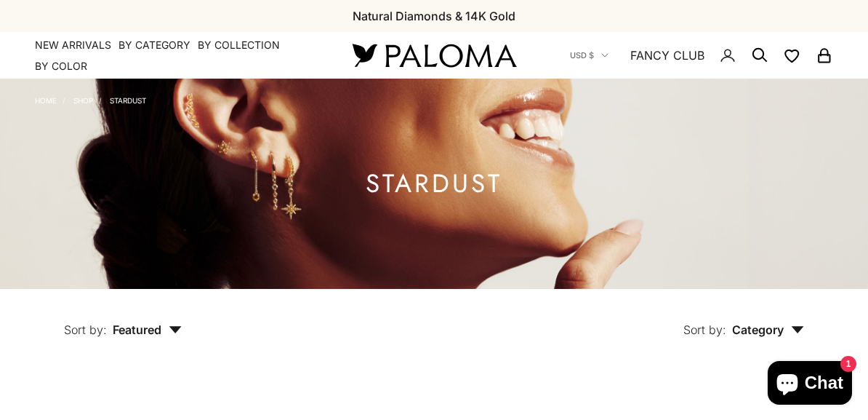 This screenshot has height=420, width=868. What do you see at coordinates (238, 45) in the screenshot?
I see `summary: By Collection` at bounding box center [238, 45].